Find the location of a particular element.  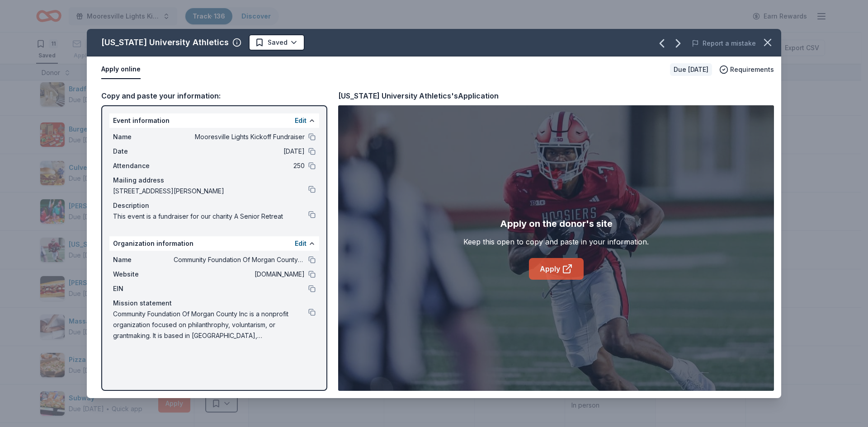

a: Apply is located at coordinates (556, 268).